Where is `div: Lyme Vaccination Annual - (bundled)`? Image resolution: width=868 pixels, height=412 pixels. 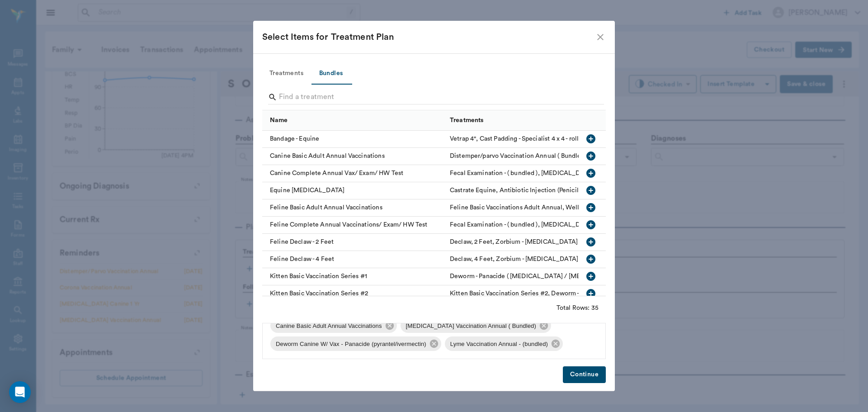 div: Lyme Vaccination Annual - (bundled) is located at coordinates (503, 343).